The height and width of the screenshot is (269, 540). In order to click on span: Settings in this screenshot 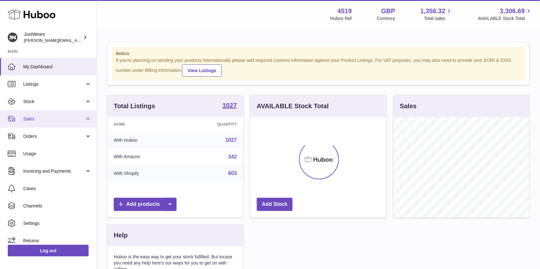, I will do `click(57, 223)`.